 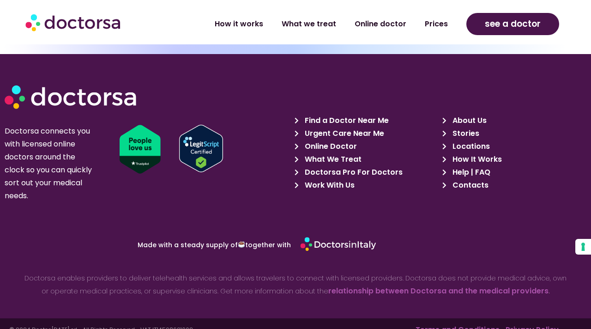 What do you see at coordinates (352, 172) in the screenshot?
I see `span: Doctorsa Pro For Doctors` at bounding box center [352, 172].